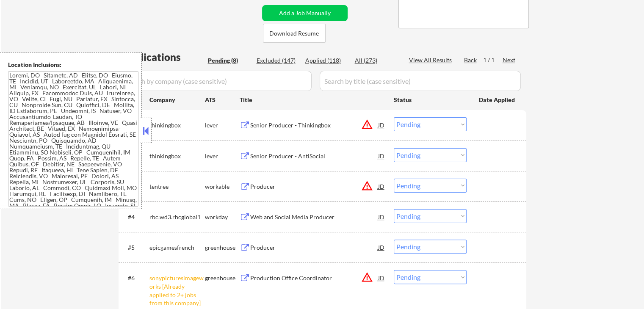 Image resolution: width=644 pixels, height=309 pixels. What do you see at coordinates (376, 60) in the screenshot?
I see `div: All (273)` at bounding box center [376, 60].